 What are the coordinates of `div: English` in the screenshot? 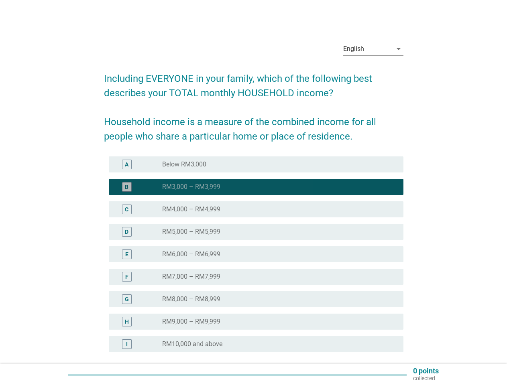 It's located at (354, 49).